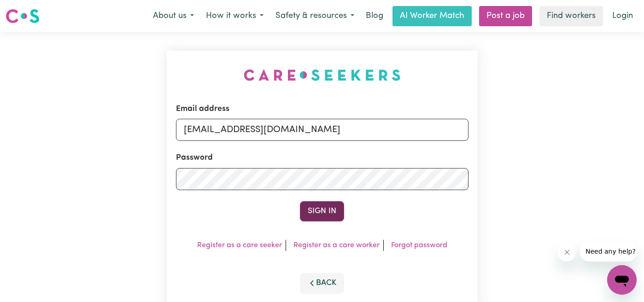  What do you see at coordinates (22, 16) in the screenshot?
I see `a: Careseekers logo` at bounding box center [22, 16].